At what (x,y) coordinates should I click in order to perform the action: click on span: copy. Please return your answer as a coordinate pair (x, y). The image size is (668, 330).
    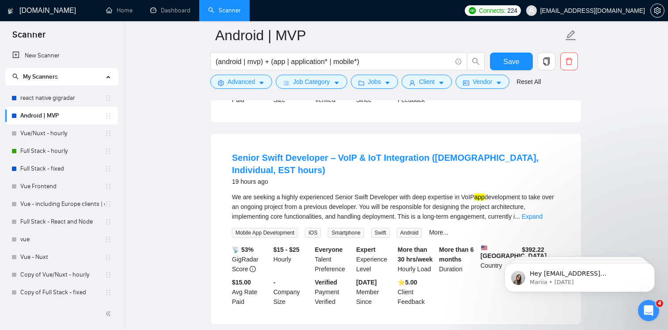
    Looking at the image, I should click on (546, 61).